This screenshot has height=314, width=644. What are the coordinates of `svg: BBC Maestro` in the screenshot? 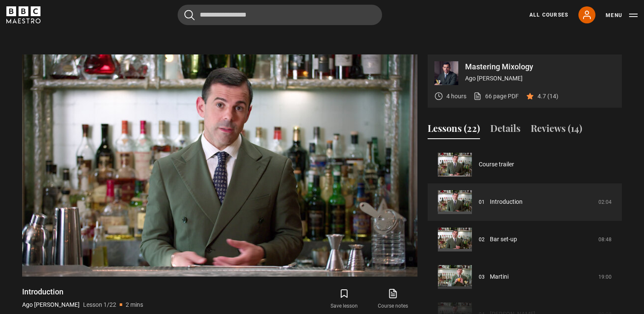 It's located at (23, 15).